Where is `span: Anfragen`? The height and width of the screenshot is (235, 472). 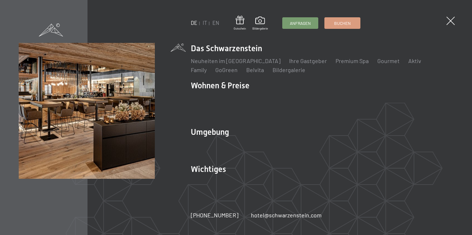 span: Anfragen is located at coordinates (300, 23).